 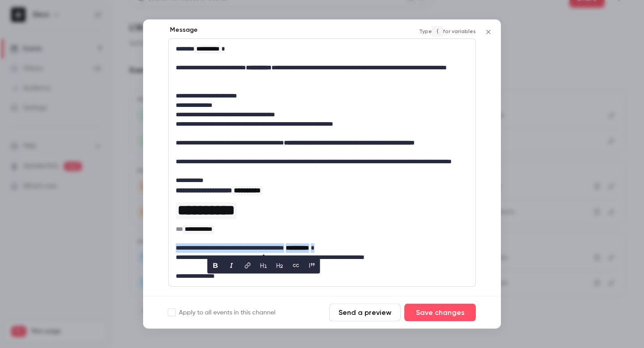 What do you see at coordinates (447, 31) in the screenshot?
I see `span: Type for variables` at bounding box center [447, 31].